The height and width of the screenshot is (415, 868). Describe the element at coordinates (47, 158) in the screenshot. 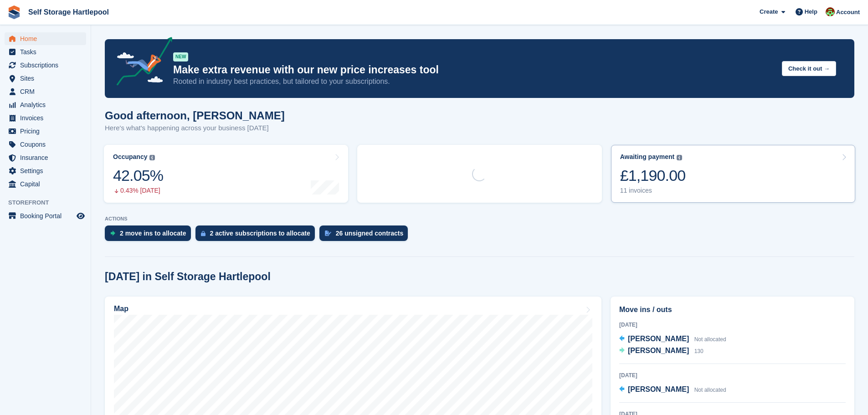

I see `span: Insurance` at that location.